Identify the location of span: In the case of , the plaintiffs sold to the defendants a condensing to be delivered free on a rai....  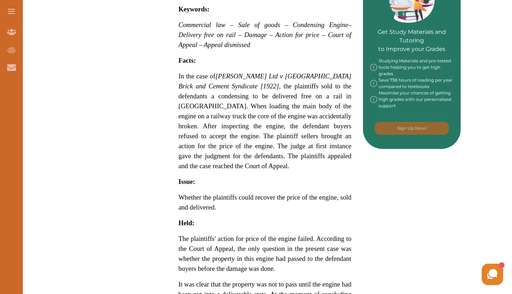
(265, 91).